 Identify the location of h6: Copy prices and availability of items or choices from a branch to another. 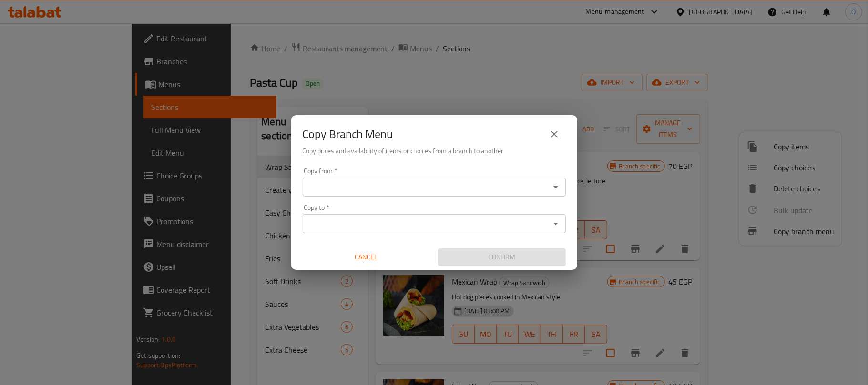
(434, 151).